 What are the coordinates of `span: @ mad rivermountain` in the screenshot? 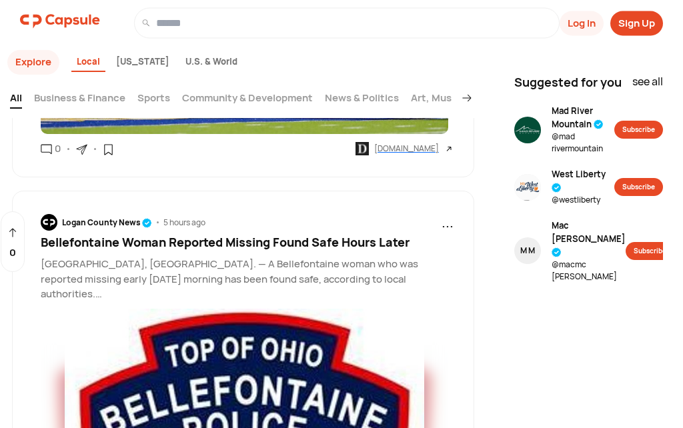 It's located at (583, 143).